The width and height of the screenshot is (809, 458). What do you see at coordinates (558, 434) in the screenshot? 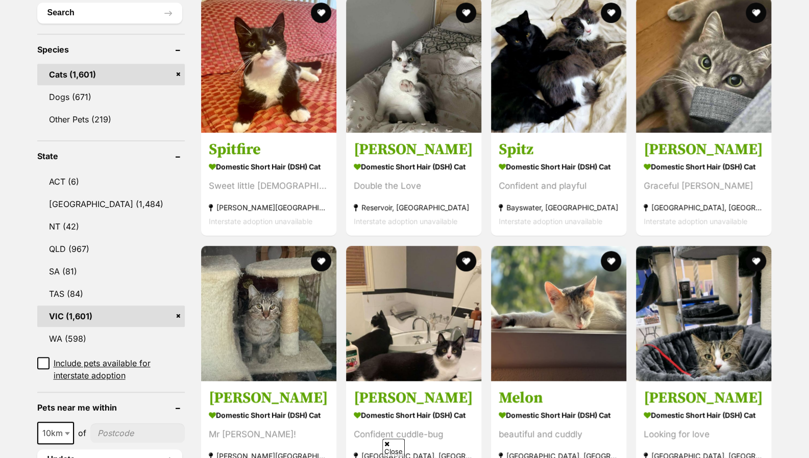
I see `div: beautiful and cuddly` at bounding box center [558, 434].